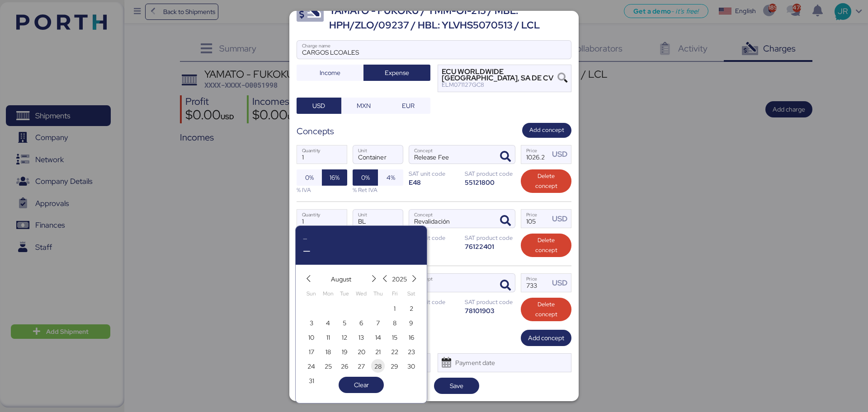  I want to click on span: 4, so click(327, 323).